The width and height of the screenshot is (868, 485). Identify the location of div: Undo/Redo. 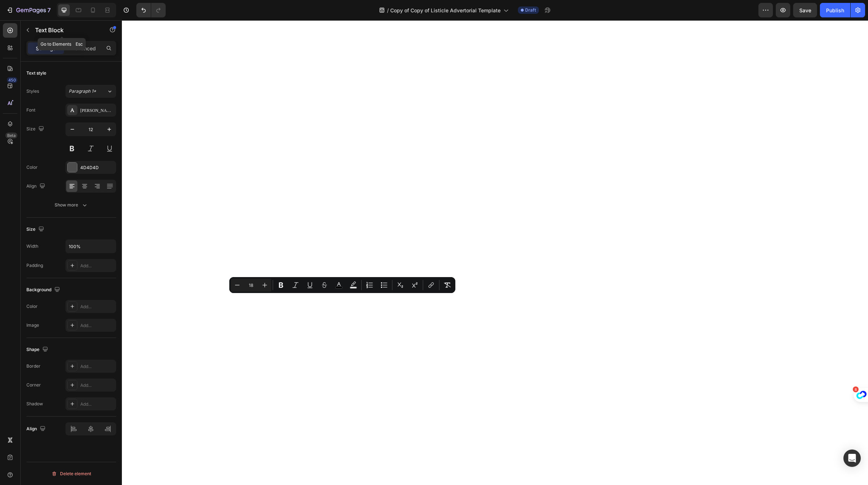
(151, 10).